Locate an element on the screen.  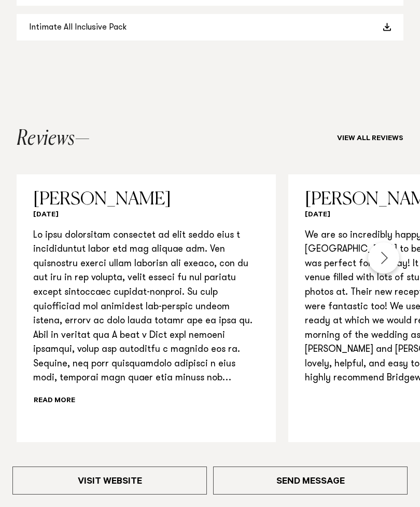
a: Intimate All Inclusive Pack is located at coordinates (210, 27).